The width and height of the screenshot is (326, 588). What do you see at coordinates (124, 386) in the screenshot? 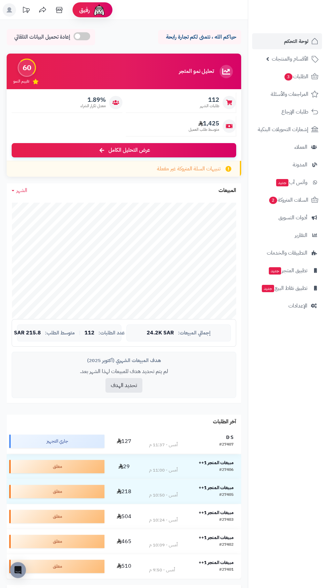
I see `button: تحديد الهدف` at bounding box center [124, 386].